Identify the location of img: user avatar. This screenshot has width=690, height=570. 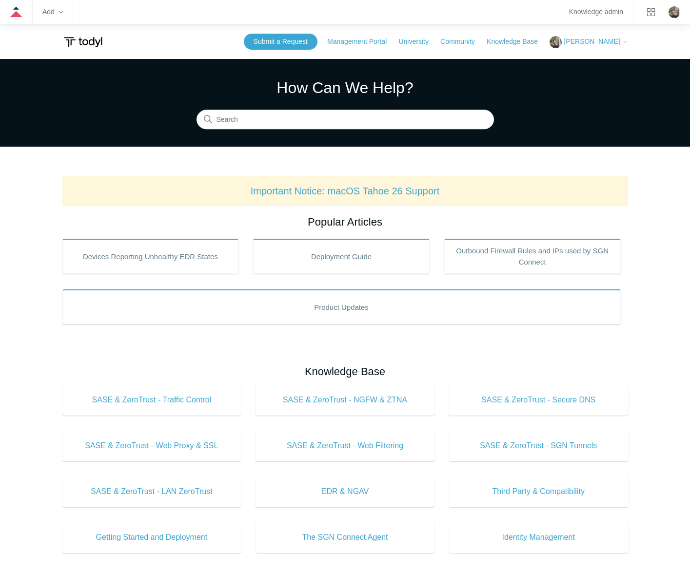
(674, 12).